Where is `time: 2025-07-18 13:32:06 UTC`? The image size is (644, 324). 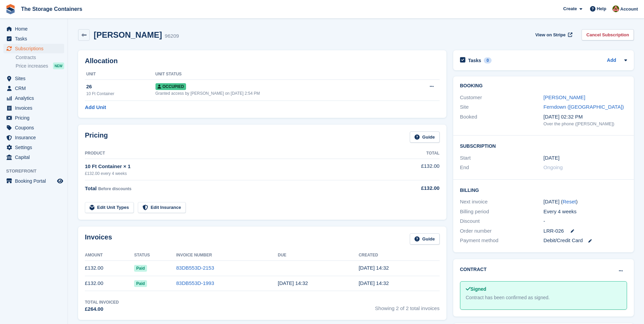
time: 2025-07-18 13:32:06 UTC is located at coordinates (373, 283).